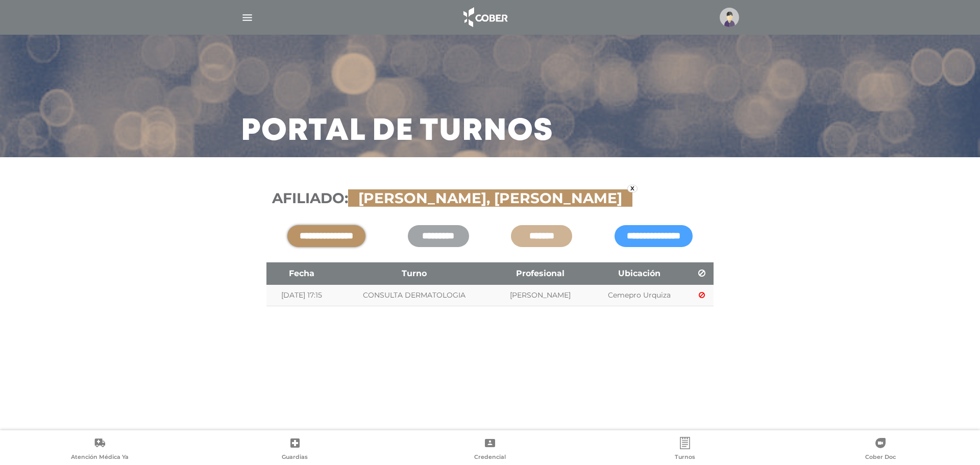  Describe the element at coordinates (640, 295) in the screenshot. I see `td: Cemepro Urquiza` at that location.